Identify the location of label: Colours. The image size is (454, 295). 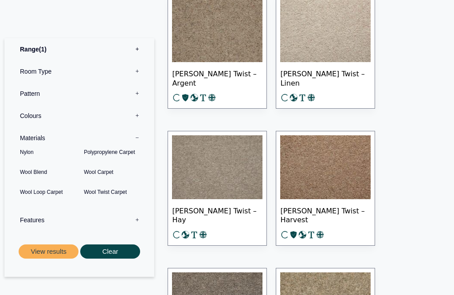
(79, 115).